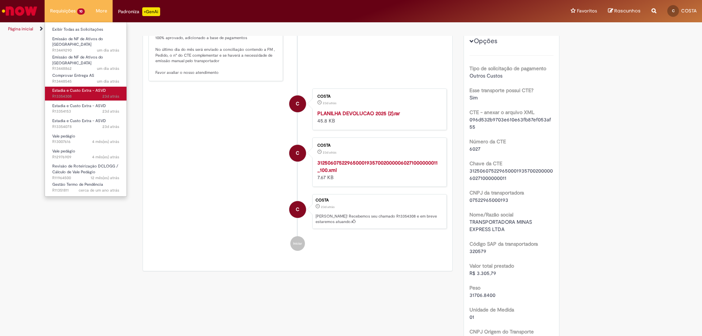  I want to click on span: Favoritos, so click(587, 11).